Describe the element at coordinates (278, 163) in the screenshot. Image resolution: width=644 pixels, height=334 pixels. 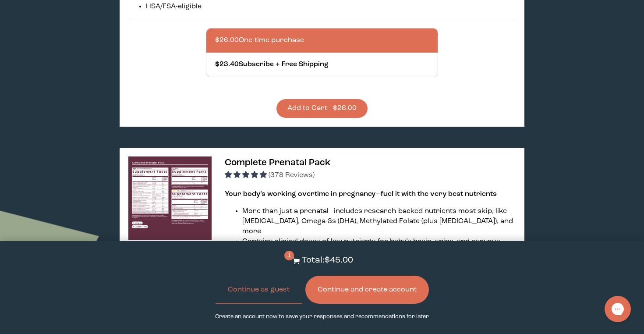
I see `span: Complete Prenatal Pack` at that location.